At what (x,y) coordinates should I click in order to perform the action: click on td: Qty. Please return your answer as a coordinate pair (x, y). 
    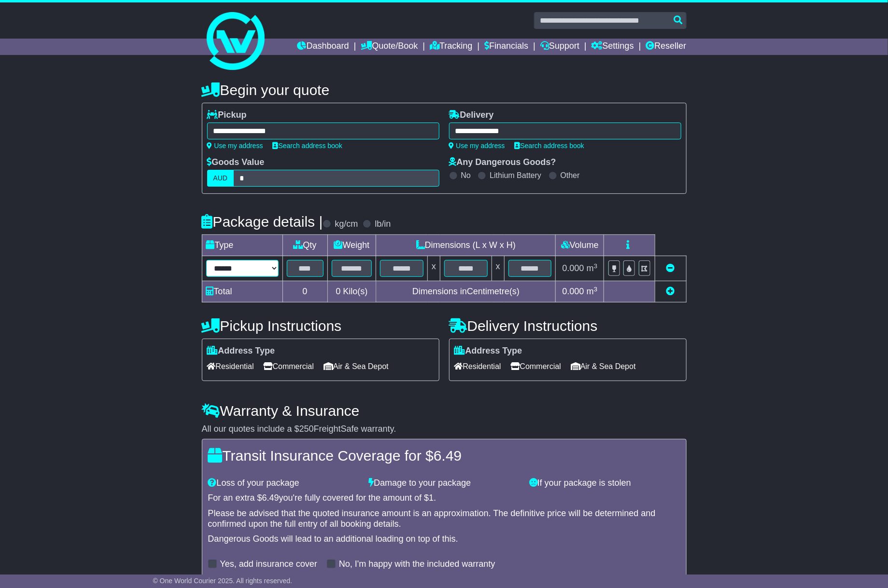
    Looking at the image, I should click on (305, 245).